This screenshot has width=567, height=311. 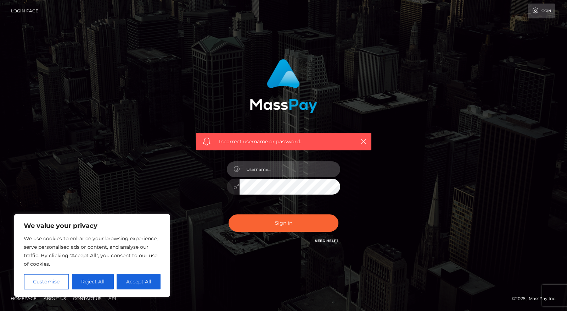 I want to click on button: Reject All, so click(x=93, y=282).